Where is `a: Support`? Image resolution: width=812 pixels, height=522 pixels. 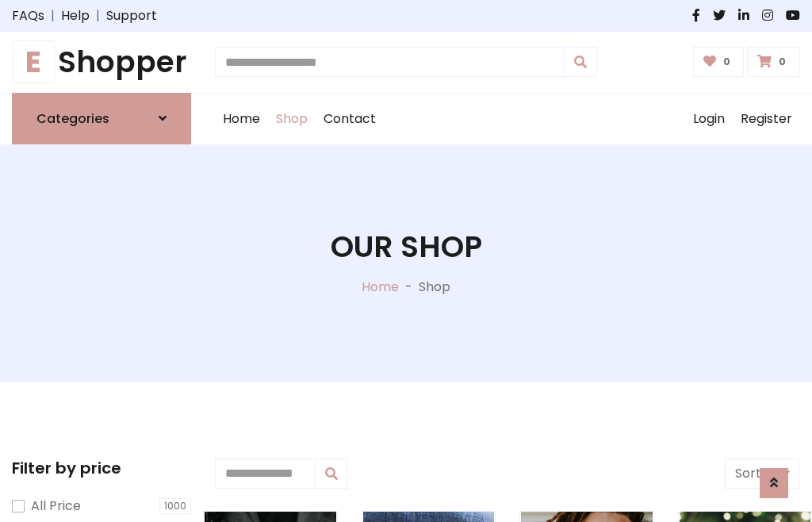 a: Support is located at coordinates (132, 16).